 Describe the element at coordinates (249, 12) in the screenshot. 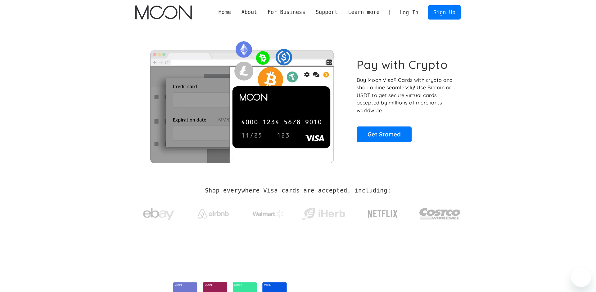

I see `div: About` at that location.